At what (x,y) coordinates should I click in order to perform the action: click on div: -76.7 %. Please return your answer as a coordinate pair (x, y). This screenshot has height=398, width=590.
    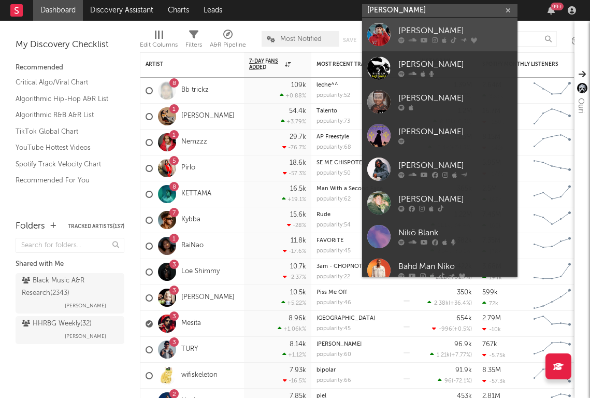
    Looking at the image, I should click on (294, 147).